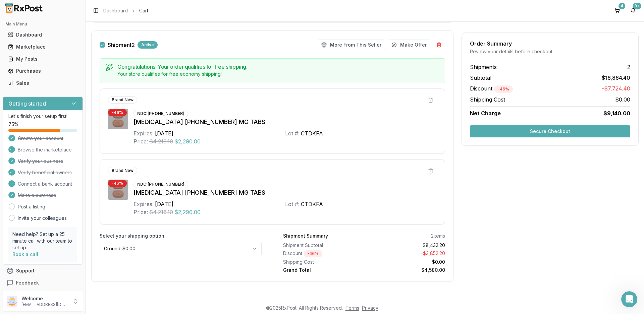 The width and height of the screenshot is (644, 314). What do you see at coordinates (550, 131) in the screenshot?
I see `button: Secure Checkout` at bounding box center [550, 131].